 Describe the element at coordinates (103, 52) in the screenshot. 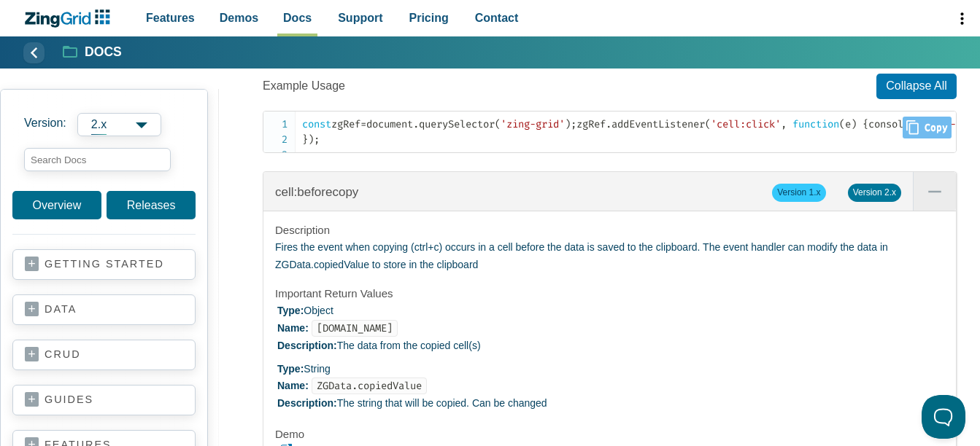

I see `strong: Docs` at that location.